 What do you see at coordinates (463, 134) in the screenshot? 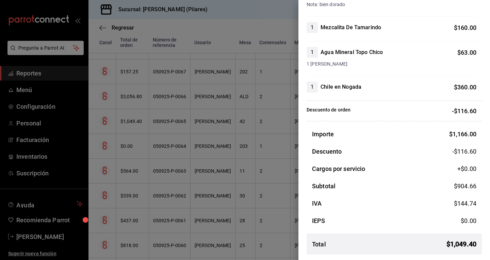
I see `span: $ 1,166.00` at bounding box center [463, 134].